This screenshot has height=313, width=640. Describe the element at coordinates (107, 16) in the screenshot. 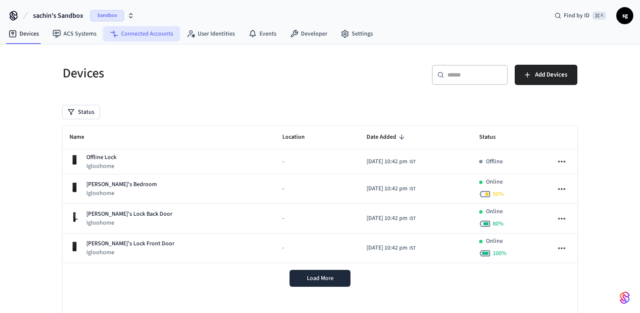

I see `span: Sandbox` at that location.